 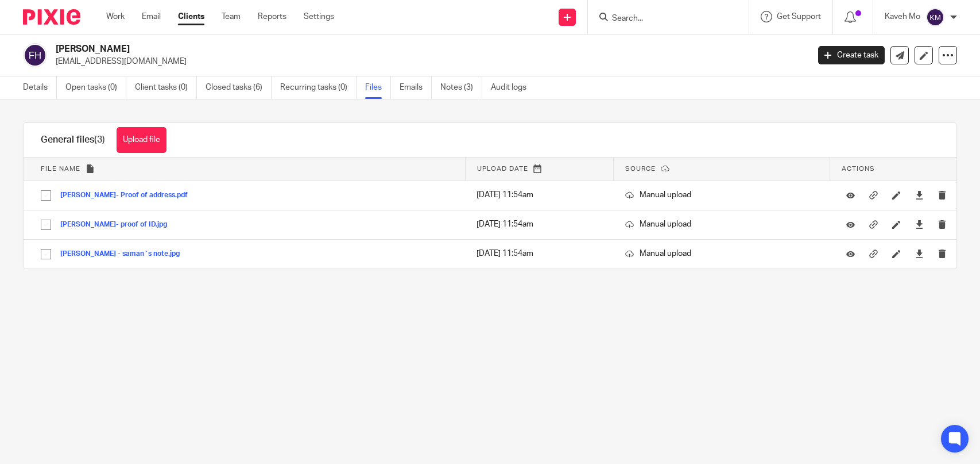 What do you see at coordinates (640, 168) in the screenshot?
I see `span: Source` at bounding box center [640, 168].